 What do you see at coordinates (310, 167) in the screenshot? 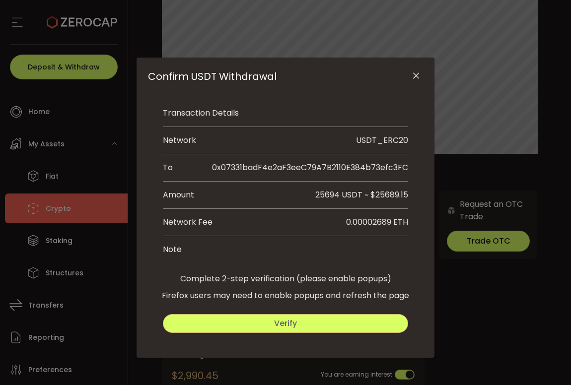
I see `span: 0x07331badF4e2aF3eeC79A7B2110E384b73efc3FC` at bounding box center [310, 167].